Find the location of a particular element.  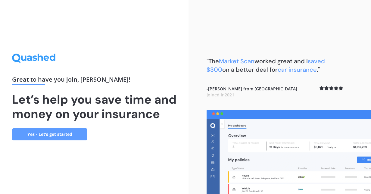

b: "The worked great and I on a better deal for ." is located at coordinates (266, 65).